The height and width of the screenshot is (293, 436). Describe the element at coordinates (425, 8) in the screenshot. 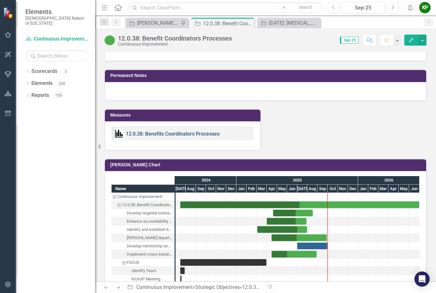

I see `button: KP` at that location.